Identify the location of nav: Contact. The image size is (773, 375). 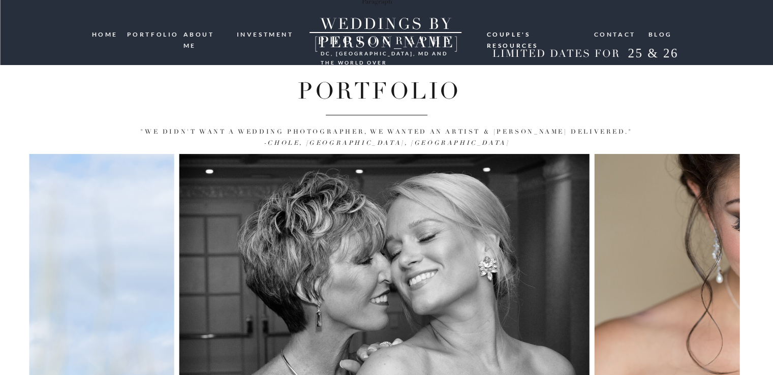
(615, 34).